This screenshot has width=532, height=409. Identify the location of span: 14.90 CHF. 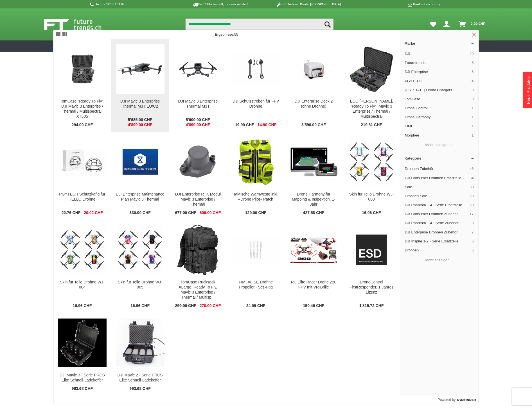
(267, 125).